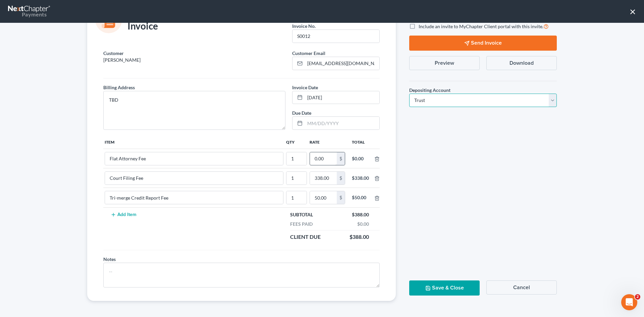 The width and height of the screenshot is (644, 317). I want to click on th: Rate, so click(327, 142).